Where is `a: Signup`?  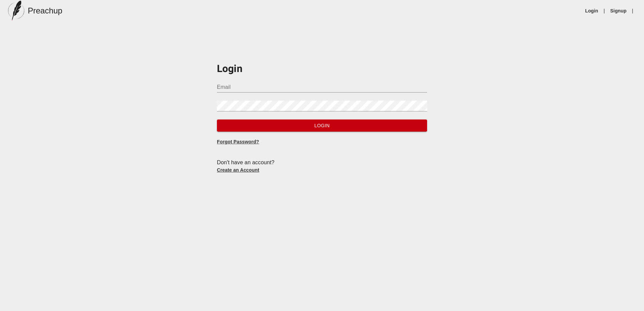
a: Signup is located at coordinates (618, 11).